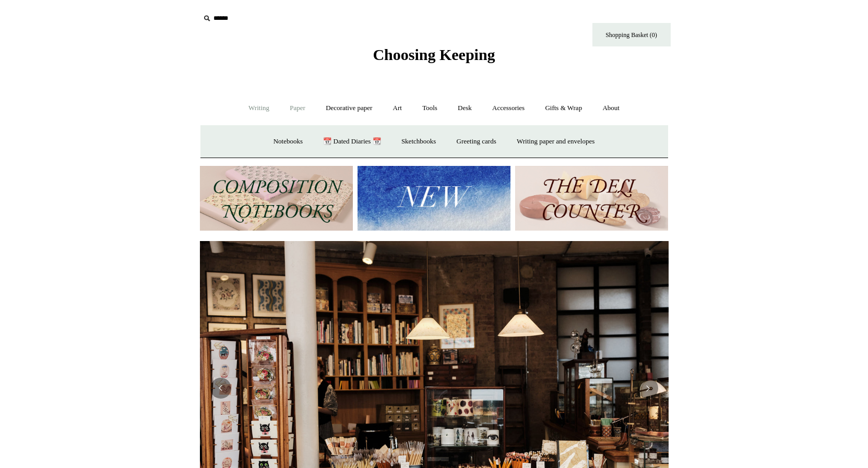 This screenshot has height=468, width=868. What do you see at coordinates (464, 108) in the screenshot?
I see `a: Desk` at bounding box center [464, 108].